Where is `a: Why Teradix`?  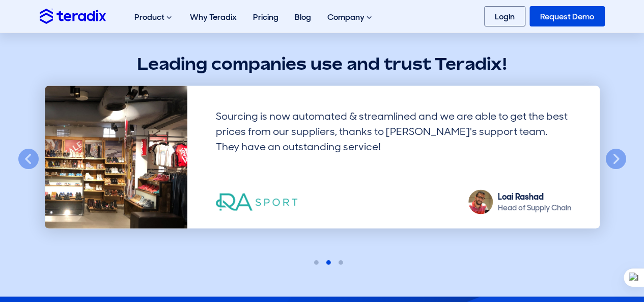
a: Why Teradix is located at coordinates (213, 17).